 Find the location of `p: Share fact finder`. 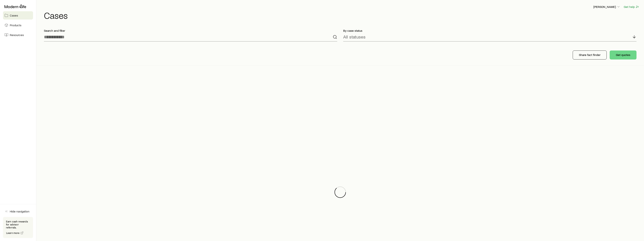

p: Share fact finder is located at coordinates (590, 55).